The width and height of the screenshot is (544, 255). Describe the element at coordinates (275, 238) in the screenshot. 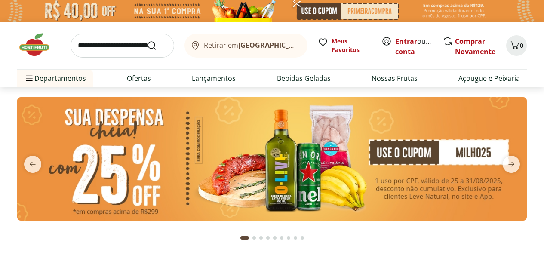

I see `button: Go to page 5 from fs-carousel` at that location.